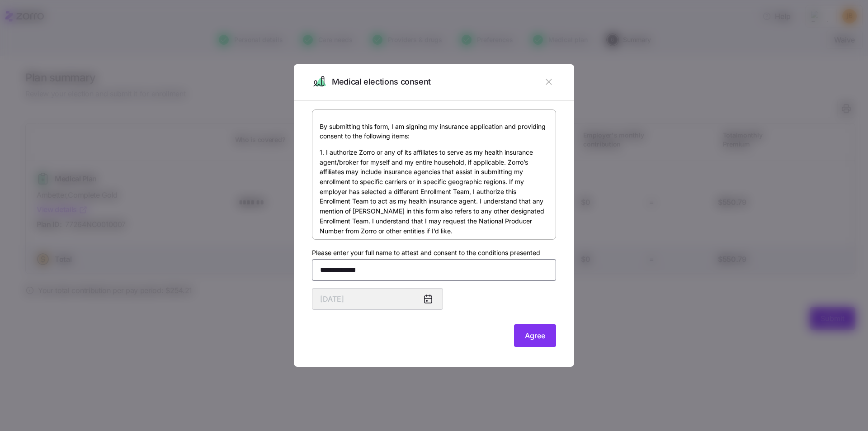  What do you see at coordinates (378, 299) in the screenshot?
I see `input: MM/DD/YYYY` at bounding box center [378, 299].